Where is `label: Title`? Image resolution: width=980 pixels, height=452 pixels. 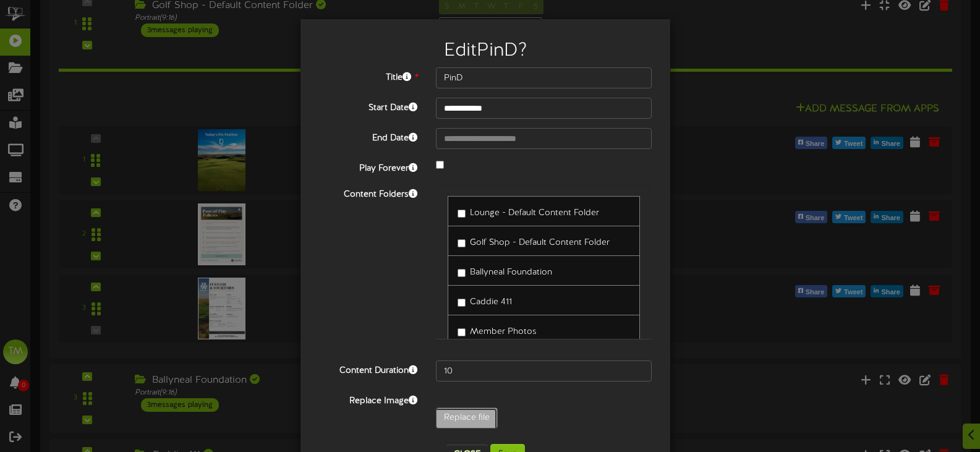
label: Title is located at coordinates (368, 75).